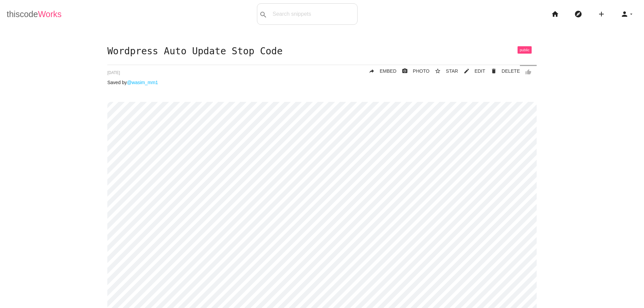  Describe the element at coordinates (50, 14) in the screenshot. I see `span: Works` at that location.